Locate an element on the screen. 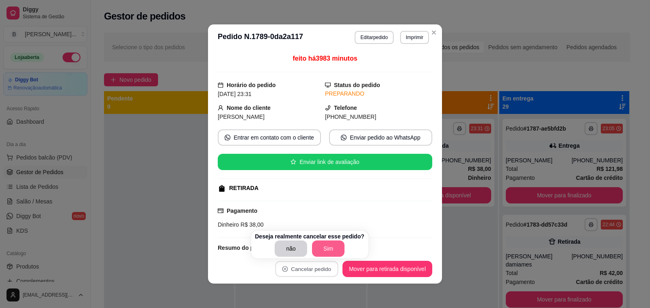 This screenshot has height=308, width=650. strong: Nome do cliente is located at coordinates (249, 108).